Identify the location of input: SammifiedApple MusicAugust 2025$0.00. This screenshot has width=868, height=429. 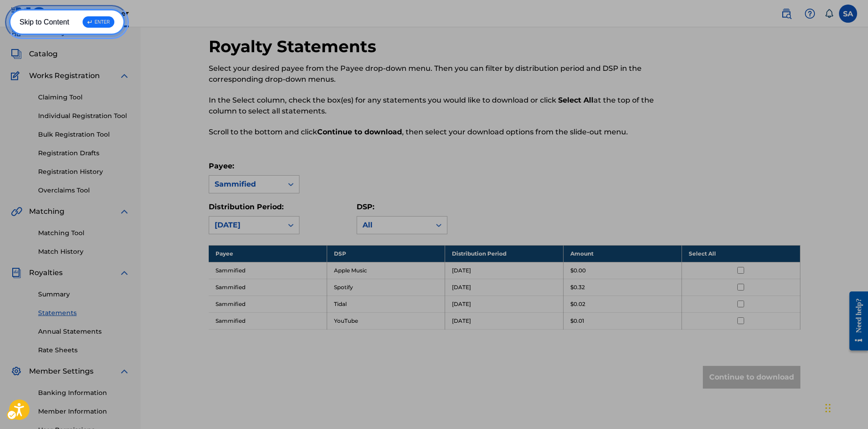
(741, 270).